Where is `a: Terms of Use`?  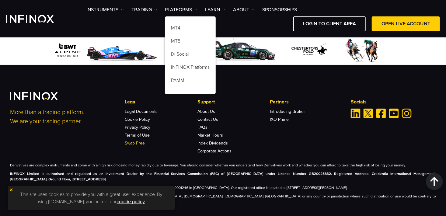 a: Terms of Use is located at coordinates (137, 135).